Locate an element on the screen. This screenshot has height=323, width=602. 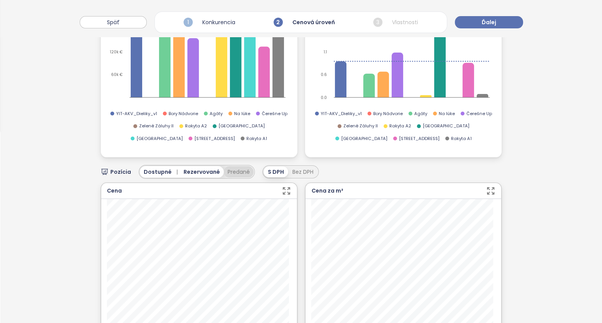
tspan: 60k € is located at coordinates (117, 74).